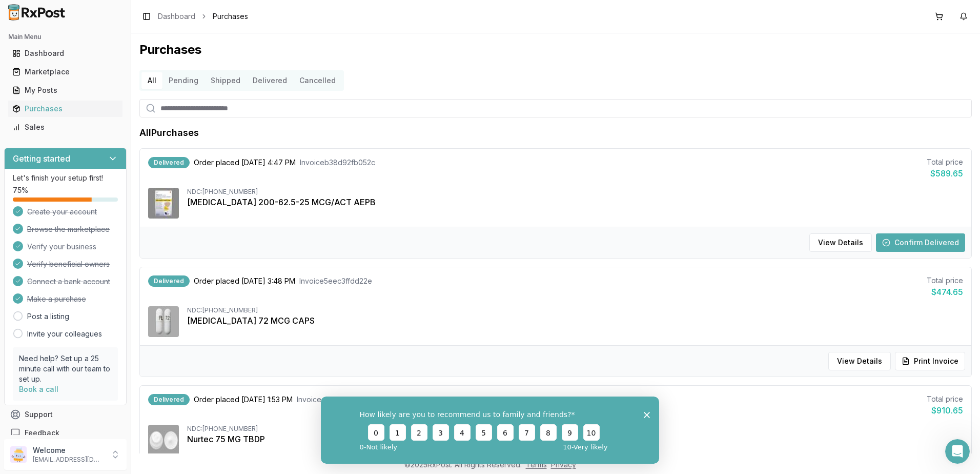 The image size is (980, 474). Describe the element at coordinates (270, 81) in the screenshot. I see `button: Delivered` at that location.